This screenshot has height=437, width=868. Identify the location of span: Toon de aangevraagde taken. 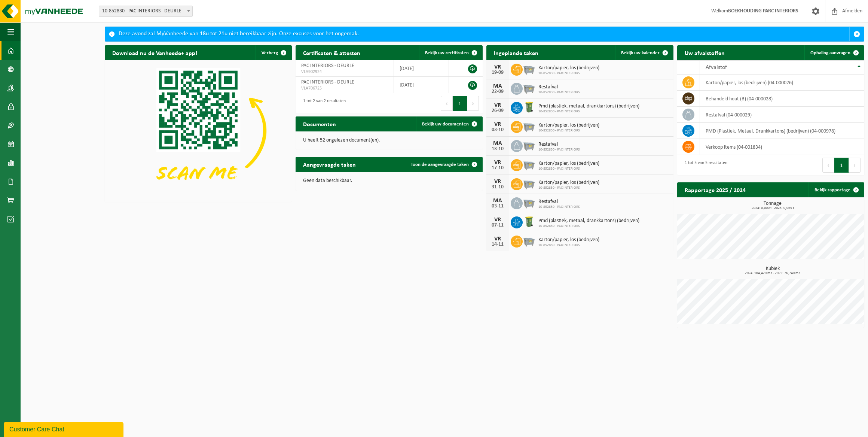
(440, 164).